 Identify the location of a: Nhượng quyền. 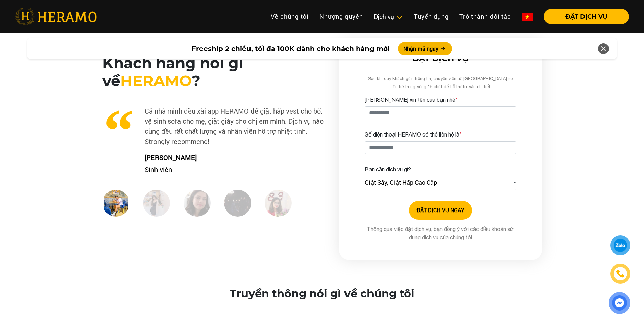
(341, 16).